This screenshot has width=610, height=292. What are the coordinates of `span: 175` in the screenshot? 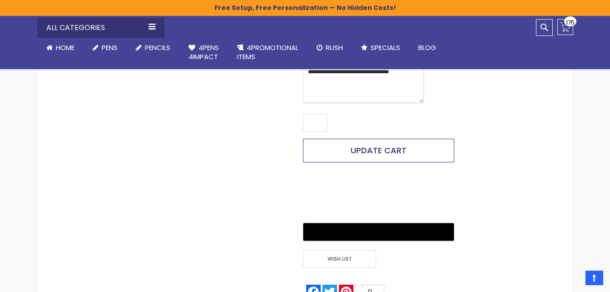 It's located at (570, 22).